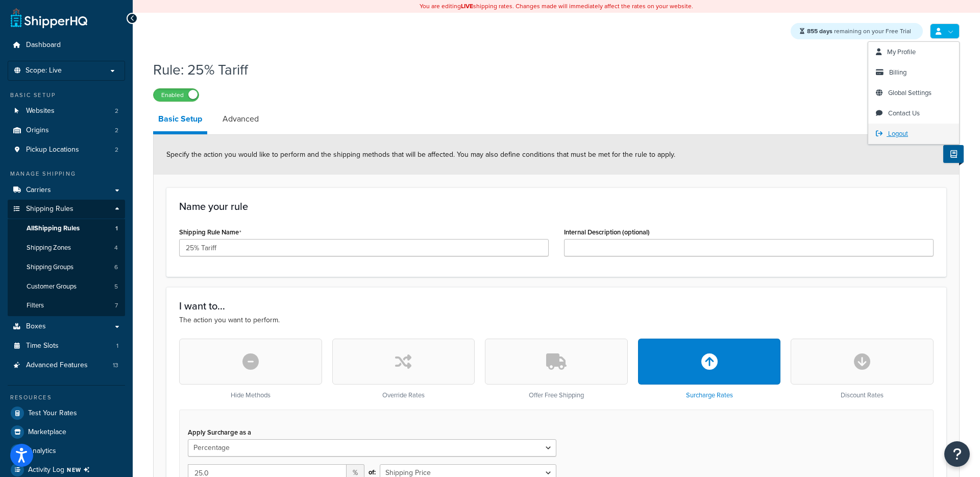  What do you see at coordinates (66, 45) in the screenshot?
I see `li: Dashboard` at bounding box center [66, 45].